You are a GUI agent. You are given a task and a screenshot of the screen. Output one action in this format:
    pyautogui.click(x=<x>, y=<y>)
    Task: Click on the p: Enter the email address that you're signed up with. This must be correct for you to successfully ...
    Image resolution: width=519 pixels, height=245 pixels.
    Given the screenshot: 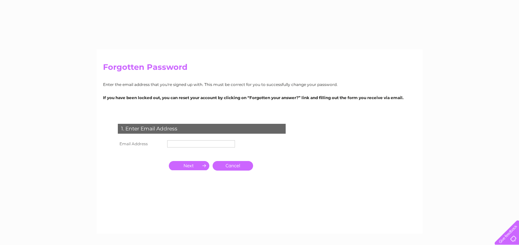 What is the action you would take?
    pyautogui.click(x=260, y=84)
    